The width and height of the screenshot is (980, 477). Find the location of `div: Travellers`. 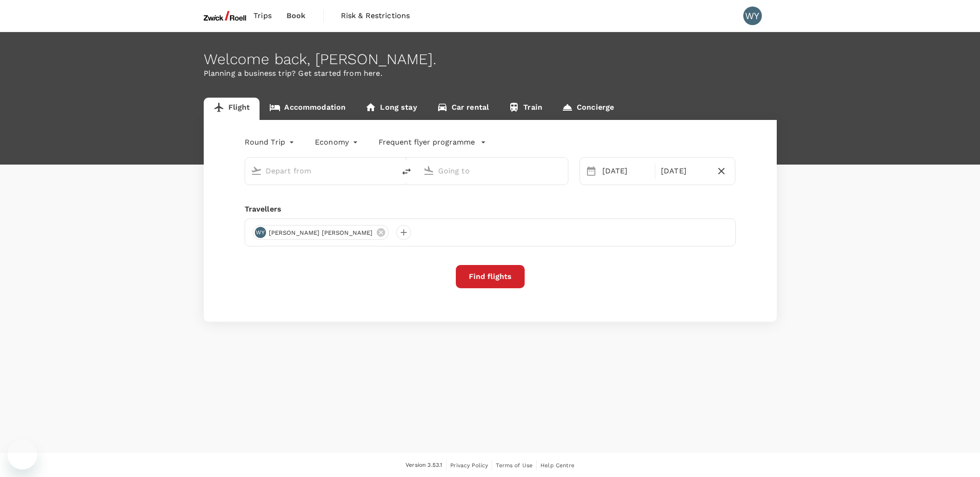

div: Travellers is located at coordinates (490, 209).